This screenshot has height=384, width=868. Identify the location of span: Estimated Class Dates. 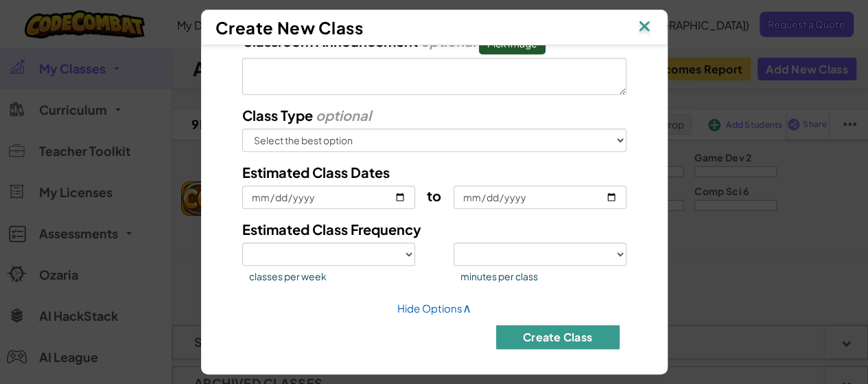
(316, 172).